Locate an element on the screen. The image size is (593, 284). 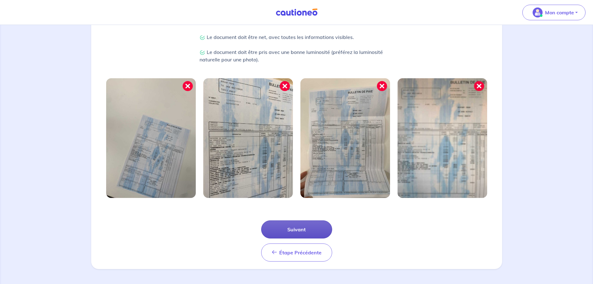
button: Étape Précédente is located at coordinates (297, 252).